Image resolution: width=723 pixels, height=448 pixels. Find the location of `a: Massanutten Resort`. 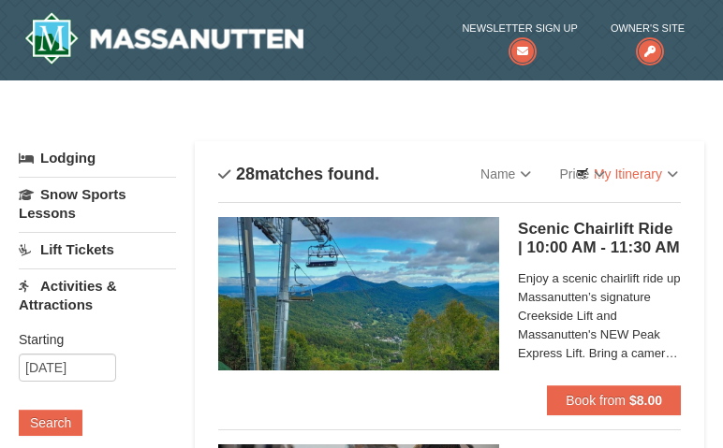

a: Massanutten Resort is located at coordinates (164, 38).